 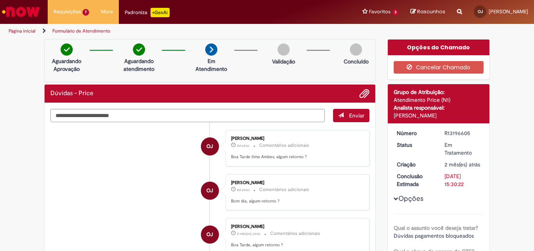 I want to click on p: +GenAi, so click(x=160, y=13).